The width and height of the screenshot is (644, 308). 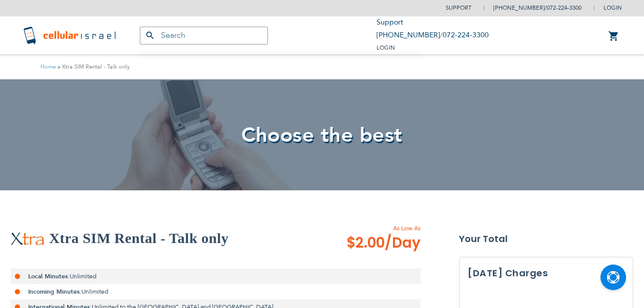 What do you see at coordinates (93, 66) in the screenshot?
I see `li: Xtra SIM Rental - Talk only` at bounding box center [93, 66].